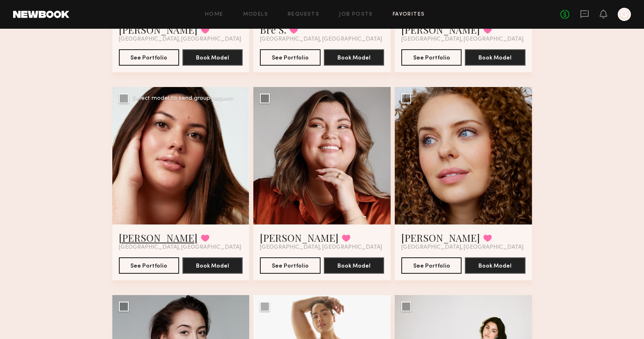  I want to click on div: Select model to send group request, so click(183, 99).